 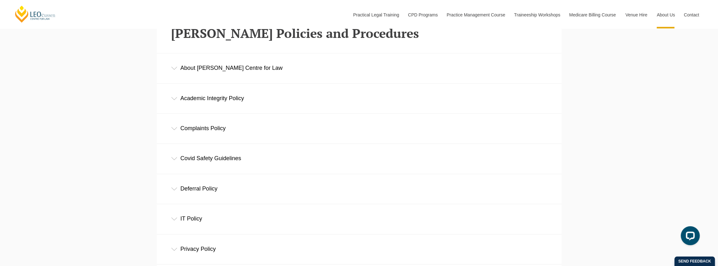 I want to click on a: About Us, so click(x=666, y=15).